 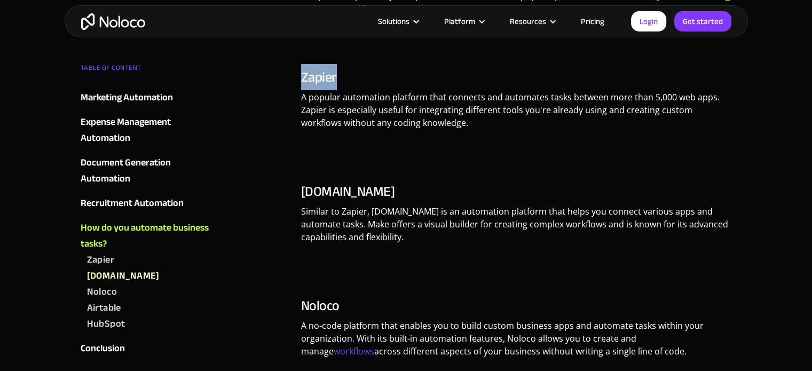 What do you see at coordinates (145, 171) in the screenshot?
I see `a: Document Generation Automation` at bounding box center [145, 171].